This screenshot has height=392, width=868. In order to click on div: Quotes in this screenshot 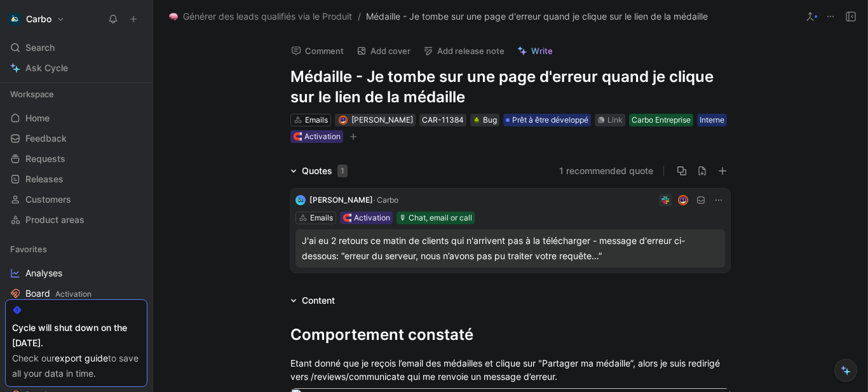, I will do `click(325, 171)`.